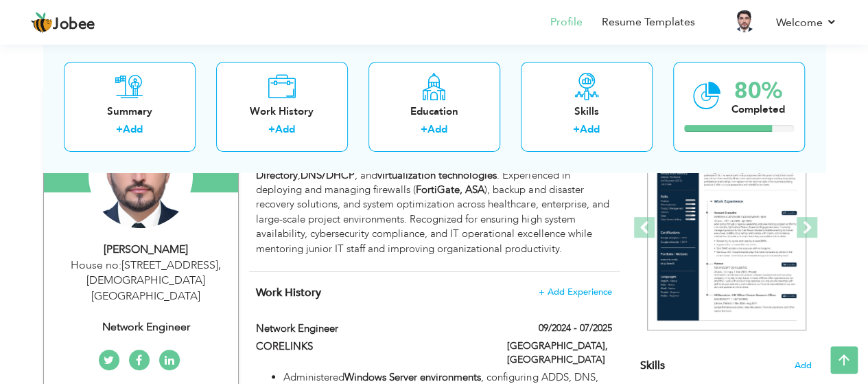 The image size is (868, 384). What do you see at coordinates (759, 109) in the screenshot?
I see `div: Completed` at bounding box center [759, 109].